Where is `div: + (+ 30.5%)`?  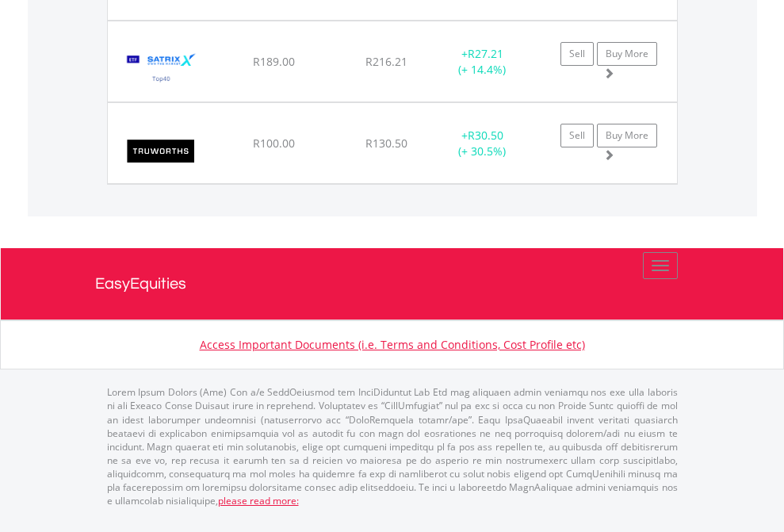 div: + (+ 30.5%) is located at coordinates (482, 144).